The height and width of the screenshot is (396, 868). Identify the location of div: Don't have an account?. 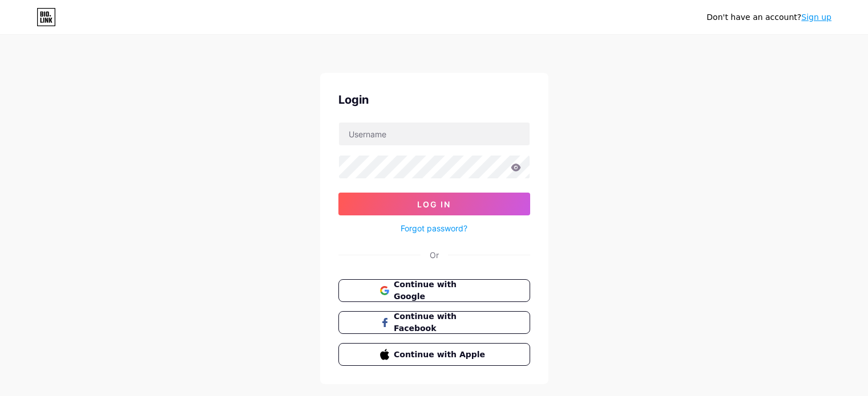
(768, 17).